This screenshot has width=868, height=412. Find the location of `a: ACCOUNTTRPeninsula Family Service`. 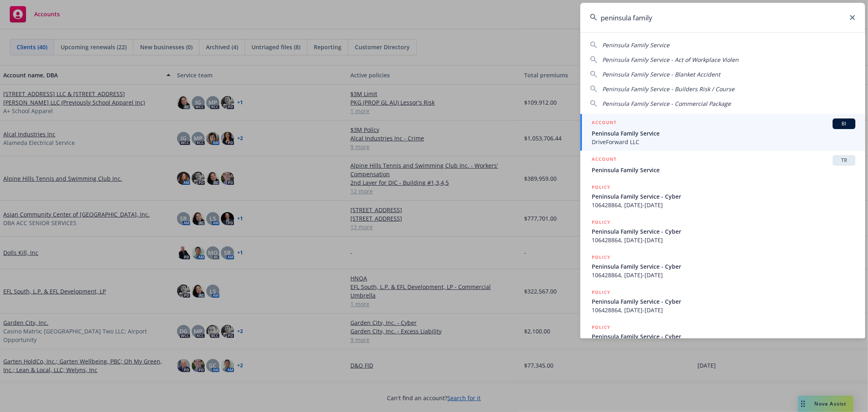

a: ACCOUNTTRPeninsula Family Service is located at coordinates (723, 164).